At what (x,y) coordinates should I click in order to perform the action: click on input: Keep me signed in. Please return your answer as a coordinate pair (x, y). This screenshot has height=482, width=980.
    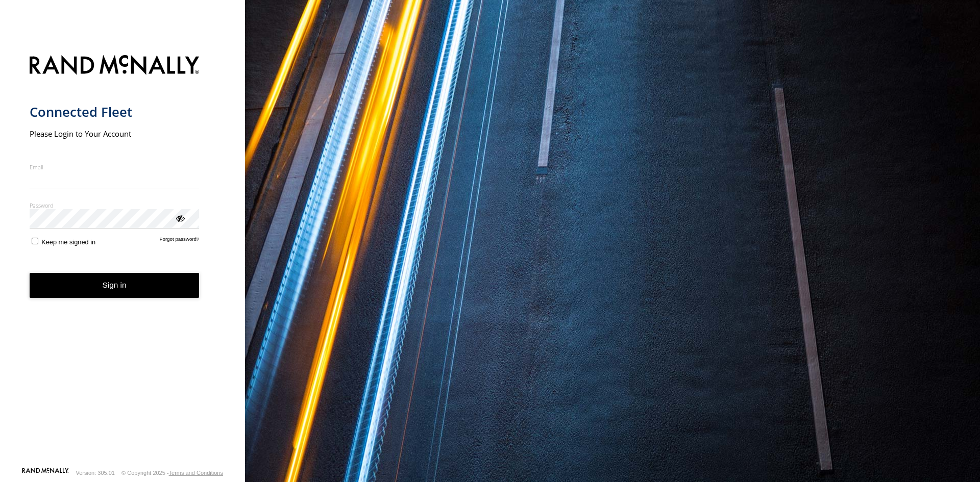
    Looking at the image, I should click on (35, 241).